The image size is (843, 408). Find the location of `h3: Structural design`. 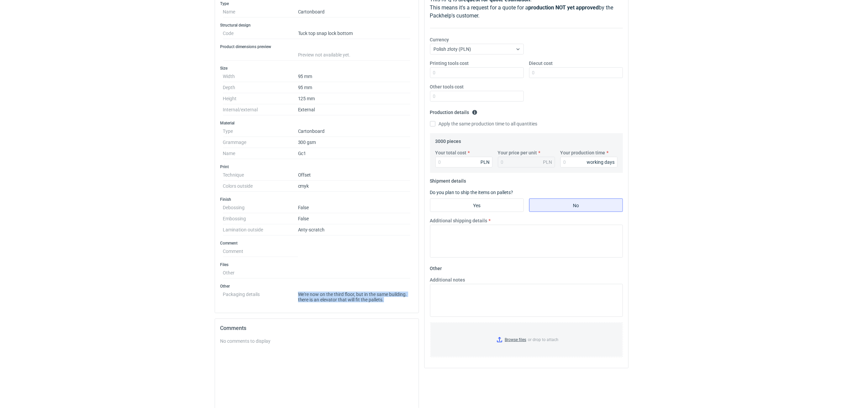

h3: Structural design is located at coordinates (317, 25).